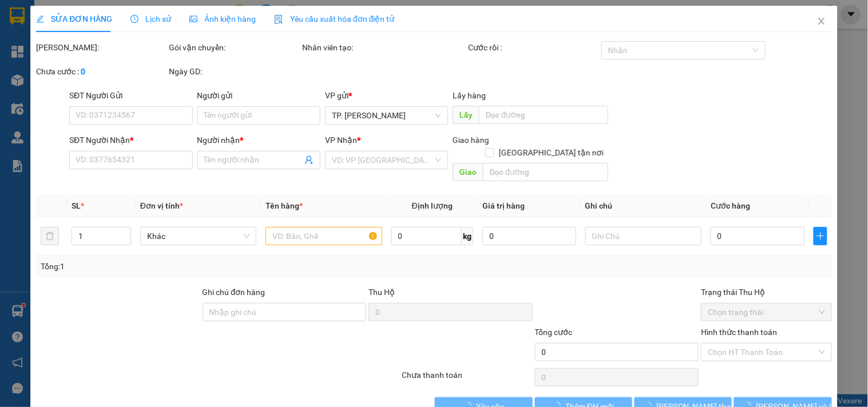 The height and width of the screenshot is (407, 868). What do you see at coordinates (472, 140) in the screenshot?
I see `span: Giao hàng` at bounding box center [472, 140].